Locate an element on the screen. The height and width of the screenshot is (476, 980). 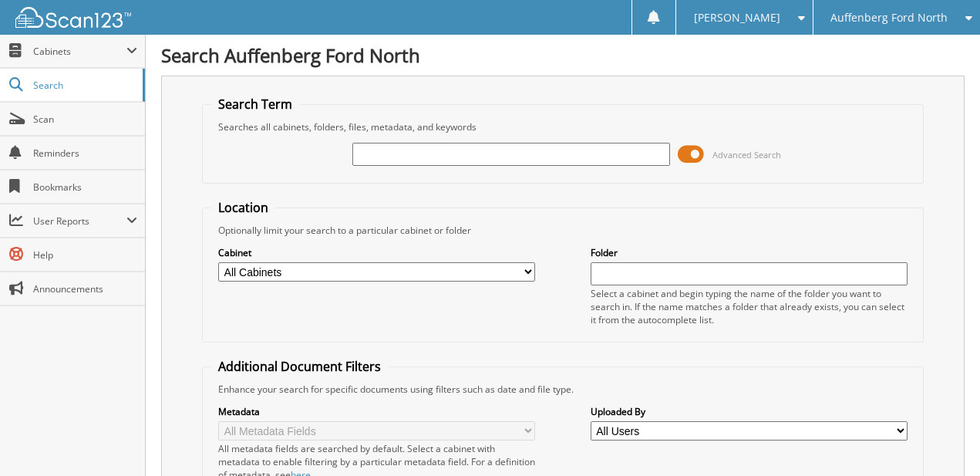
span: Announcements is located at coordinates (85, 289).